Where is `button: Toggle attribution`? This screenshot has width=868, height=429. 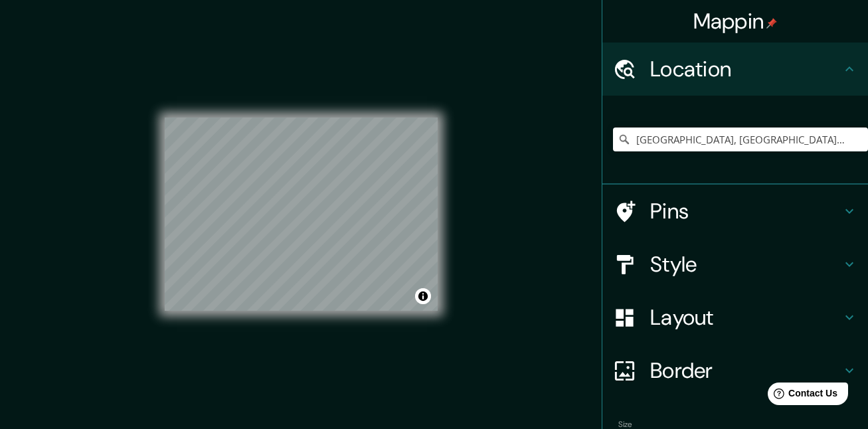
button: Toggle attribution is located at coordinates (423, 296).